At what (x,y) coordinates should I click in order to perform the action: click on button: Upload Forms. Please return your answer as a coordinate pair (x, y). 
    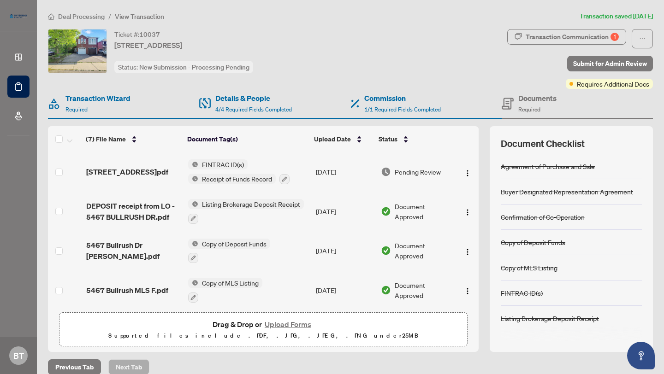
    Looking at the image, I should click on (288, 325).